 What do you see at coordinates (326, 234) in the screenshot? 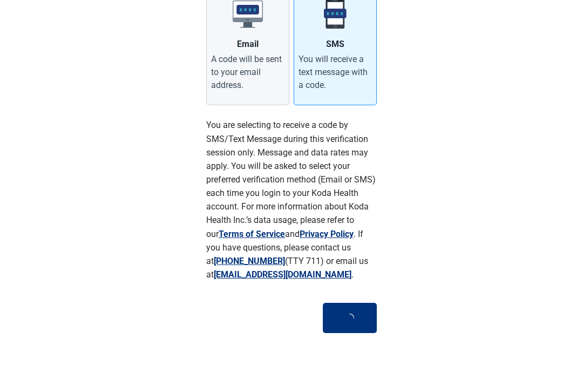
I see `a: Privacy Policy` at bounding box center [326, 234].